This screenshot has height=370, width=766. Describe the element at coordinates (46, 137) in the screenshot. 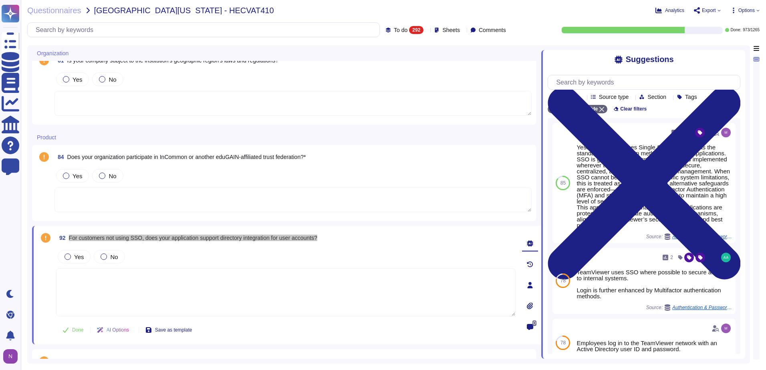

I see `span: Product` at that location.